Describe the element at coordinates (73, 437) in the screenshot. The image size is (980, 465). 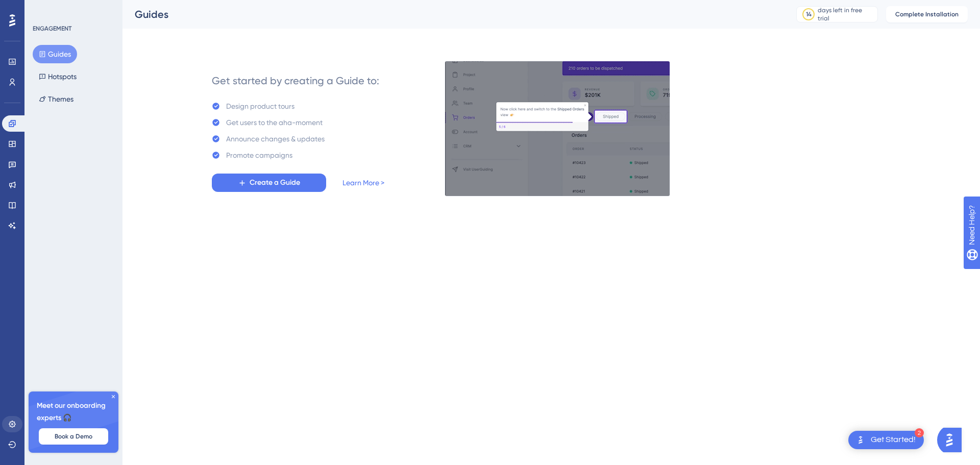
I see `button: Book a Demo` at that location.